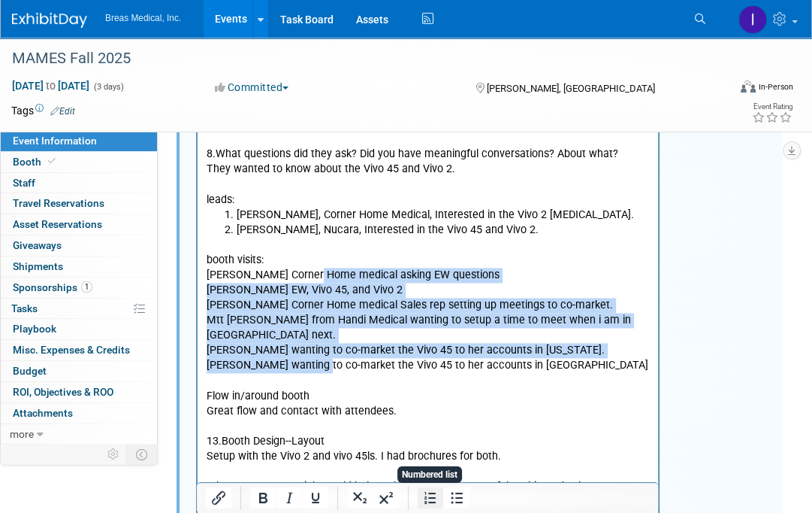 This screenshot has width=812, height=513. What do you see at coordinates (52, 161) in the screenshot?
I see `i: Booth reservation complete` at bounding box center [52, 161].